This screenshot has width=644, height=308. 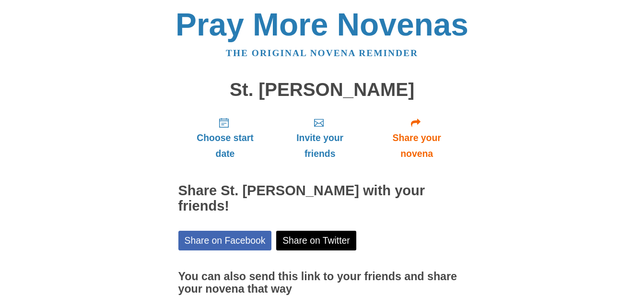 What do you see at coordinates (319, 146) in the screenshot?
I see `span: Invite your friends` at bounding box center [319, 146].